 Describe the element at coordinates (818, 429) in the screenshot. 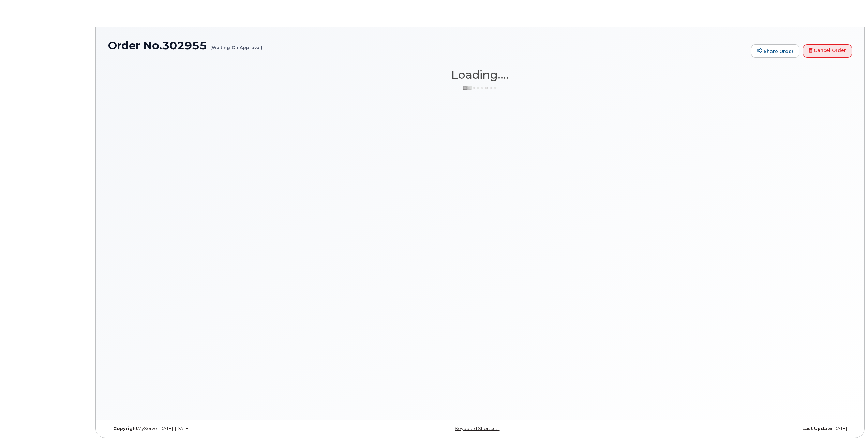

I see `strong: Last Update` at that location.